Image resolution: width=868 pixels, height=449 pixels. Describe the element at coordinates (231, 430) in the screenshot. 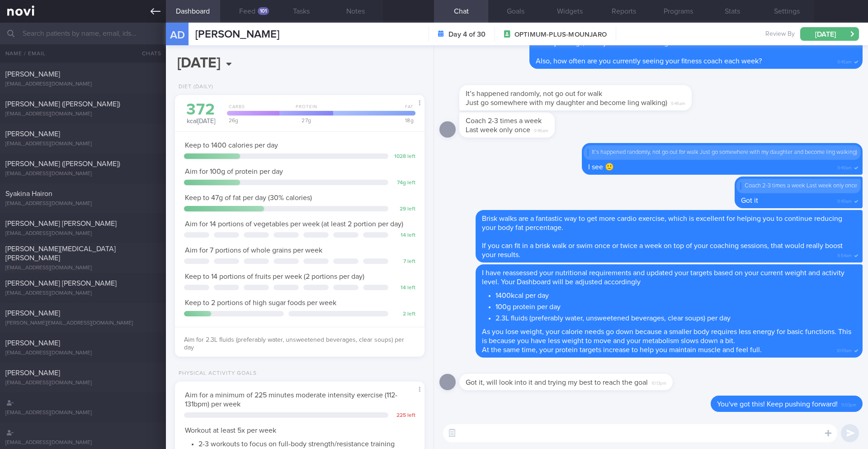

I see `span: Workout at least 5x per week` at that location.